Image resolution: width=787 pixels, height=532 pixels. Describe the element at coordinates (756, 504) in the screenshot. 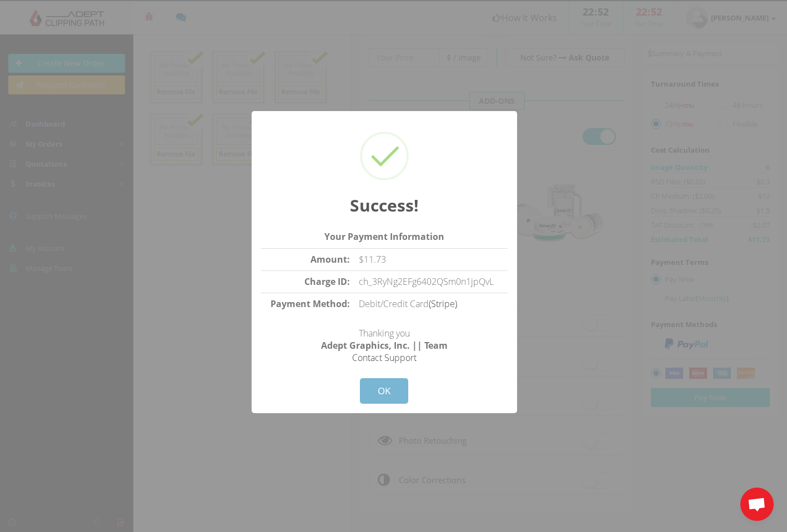

I see `a: Open chat` at that location.